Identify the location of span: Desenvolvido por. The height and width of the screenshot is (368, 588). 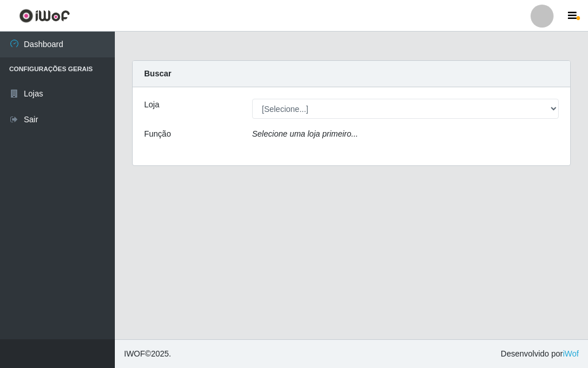
(540, 353).